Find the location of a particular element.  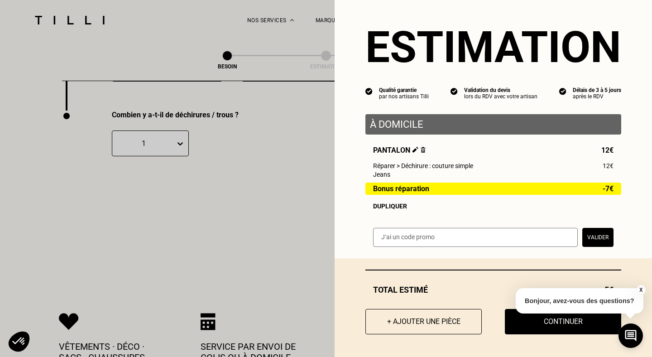

span: Jeans is located at coordinates (382, 174).